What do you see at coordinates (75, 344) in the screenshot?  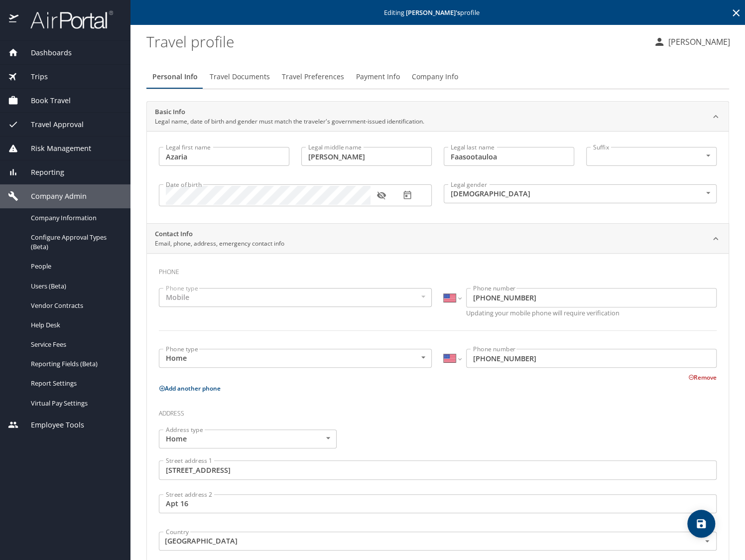 I see `span: Service Fees` at bounding box center [75, 344].